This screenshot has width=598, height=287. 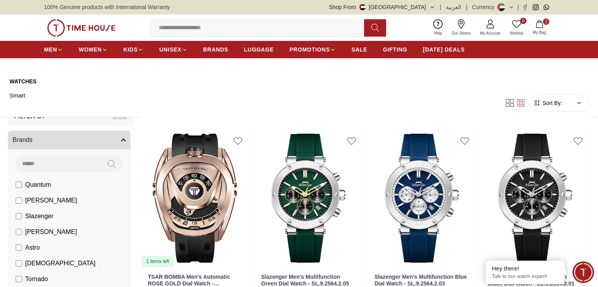 I want to click on span: BRANDS, so click(x=216, y=50).